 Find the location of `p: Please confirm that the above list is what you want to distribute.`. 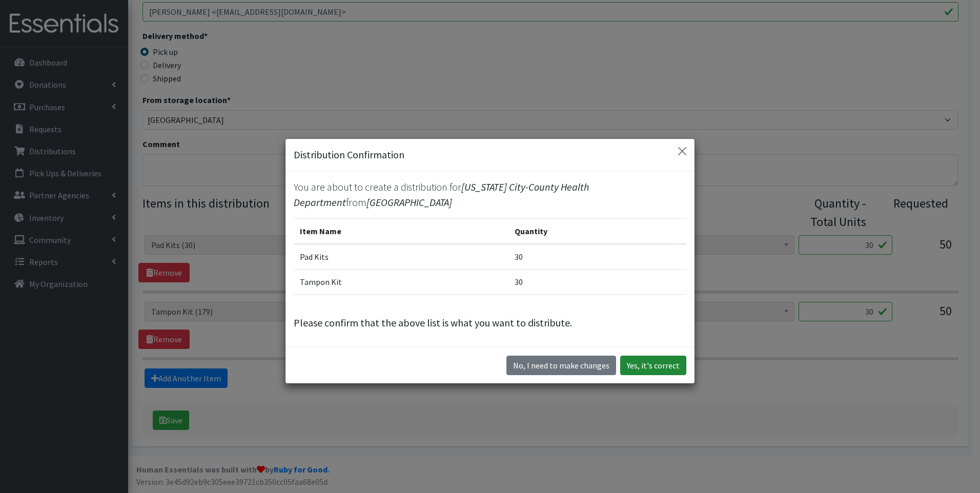

p: Please confirm that the above list is what you want to distribute. is located at coordinates (490, 323).